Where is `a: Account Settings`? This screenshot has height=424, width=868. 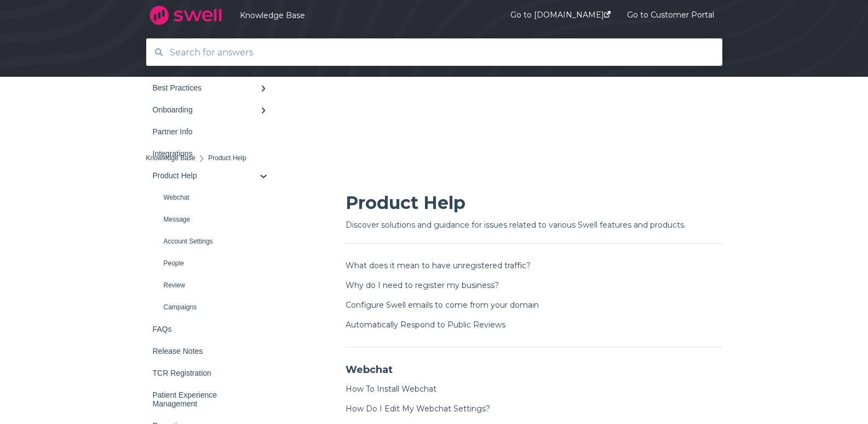 a: Account Settings is located at coordinates (212, 241).